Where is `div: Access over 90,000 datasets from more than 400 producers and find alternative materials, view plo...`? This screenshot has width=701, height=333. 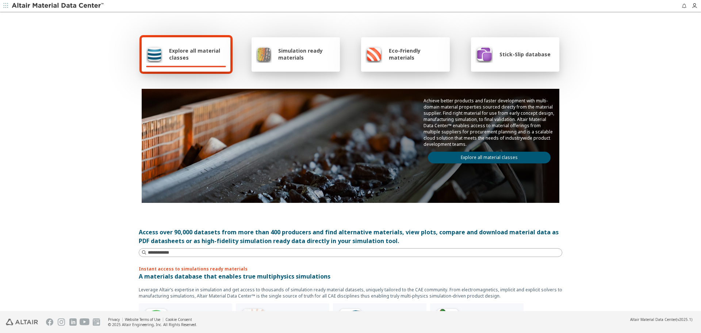
div: Access over 90,000 datasets from more than 400 producers and find alternative materials, view plo... is located at coordinates (351, 236).